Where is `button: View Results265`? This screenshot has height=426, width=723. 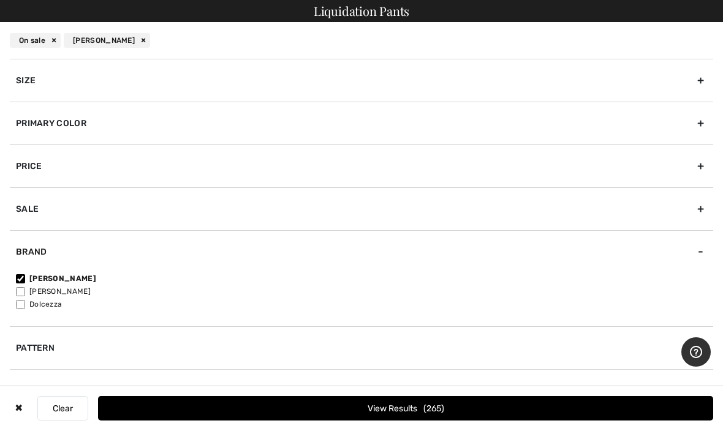 button: View Results265 is located at coordinates (406, 409).